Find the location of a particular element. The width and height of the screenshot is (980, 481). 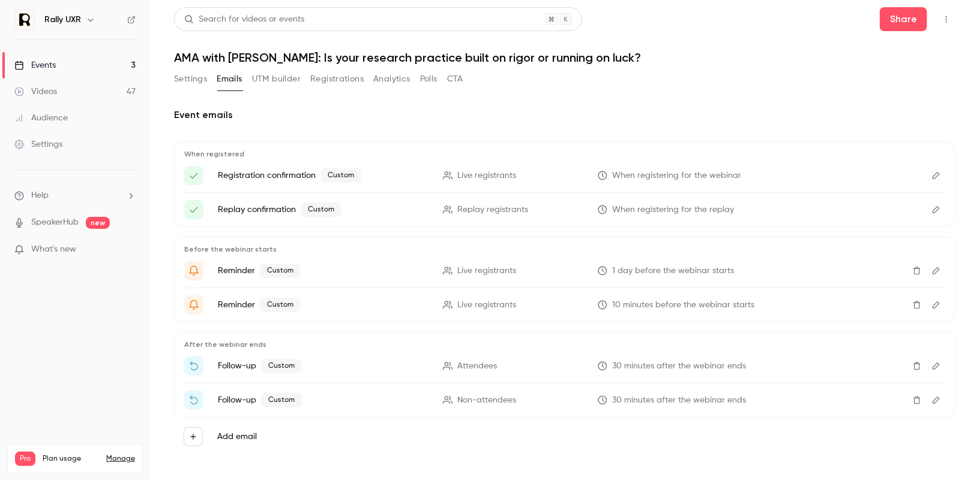

button: Analytics is located at coordinates (392, 79).